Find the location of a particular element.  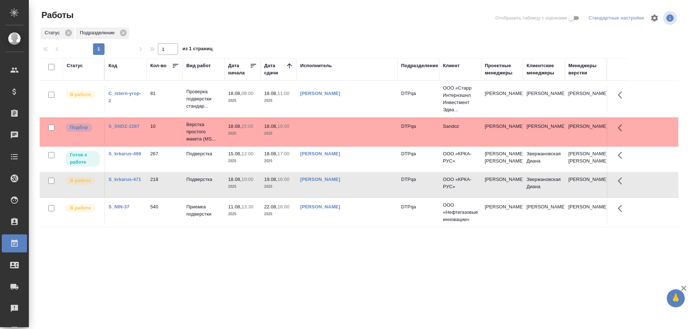

p: 11:00 is located at coordinates (283, 93).